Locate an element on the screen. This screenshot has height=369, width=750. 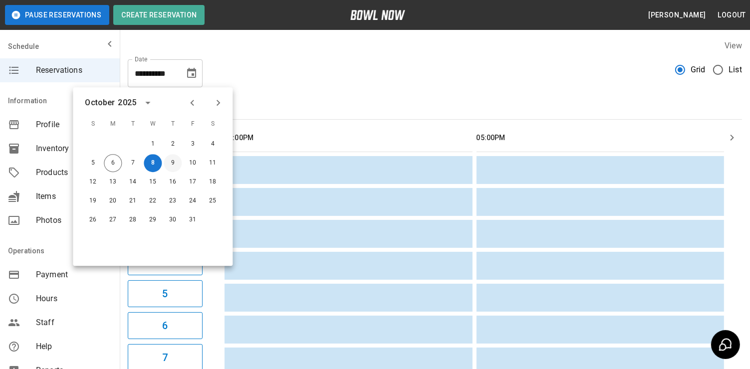
span: Reservations is located at coordinates (74, 70).